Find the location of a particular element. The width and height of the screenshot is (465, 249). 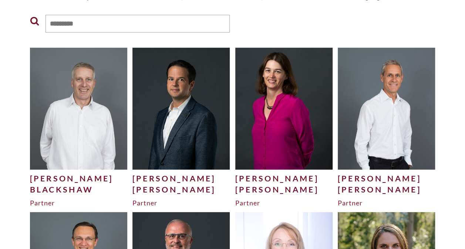

img: Philipp-Ebert_edited-1-500x625.jpg is located at coordinates (181, 108).